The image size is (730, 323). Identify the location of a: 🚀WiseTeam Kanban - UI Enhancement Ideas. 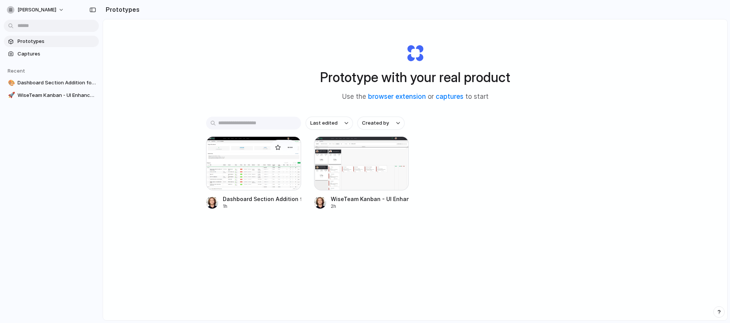
(51, 95).